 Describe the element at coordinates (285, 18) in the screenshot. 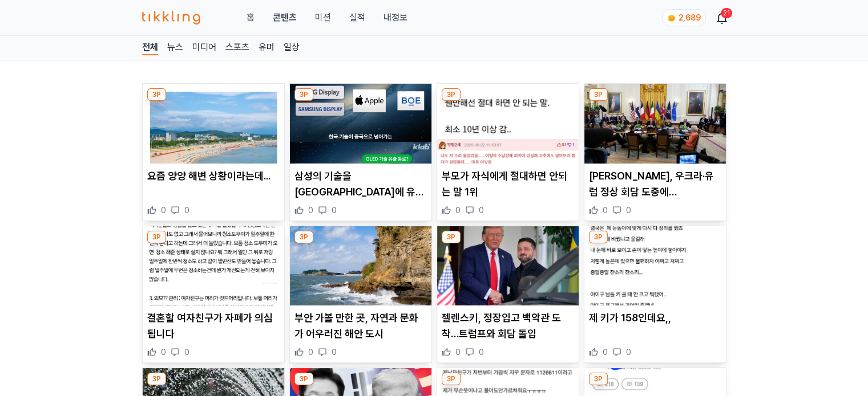

I see `a: 콘텐츠` at that location.